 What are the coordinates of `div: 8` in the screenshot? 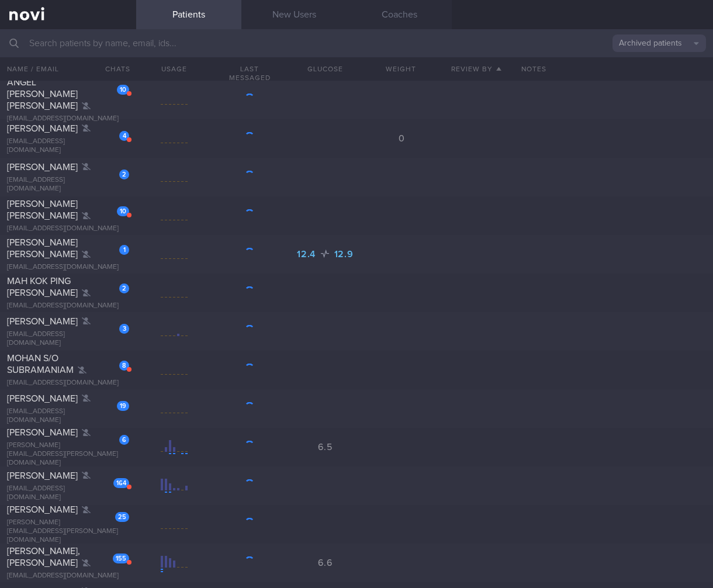 It's located at (124, 365).